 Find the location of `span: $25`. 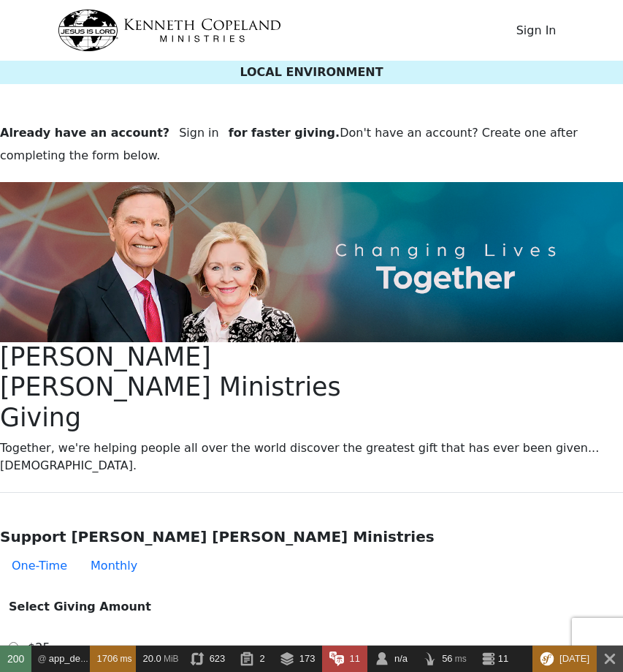

span: $25 is located at coordinates (39, 646).